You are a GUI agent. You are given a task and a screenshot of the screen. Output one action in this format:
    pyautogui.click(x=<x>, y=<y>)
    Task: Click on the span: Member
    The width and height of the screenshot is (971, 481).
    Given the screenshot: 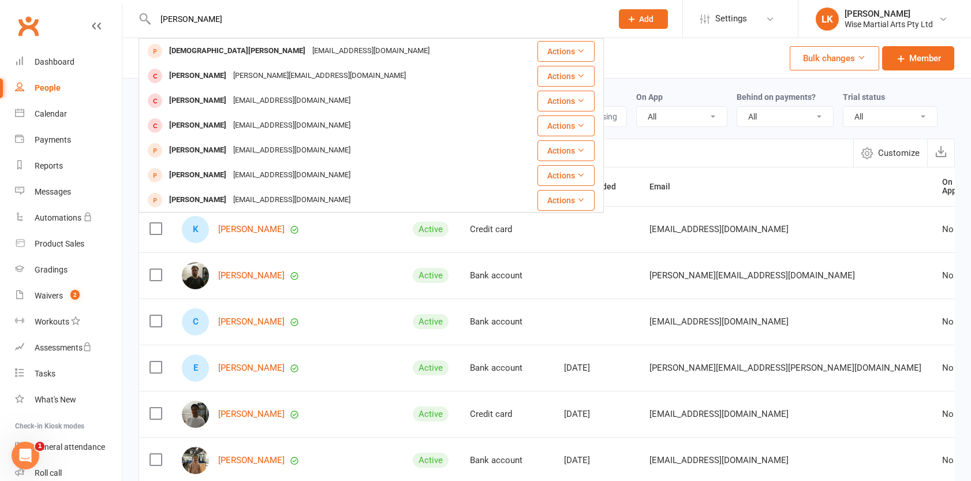 What is the action you would take?
    pyautogui.click(x=925, y=58)
    